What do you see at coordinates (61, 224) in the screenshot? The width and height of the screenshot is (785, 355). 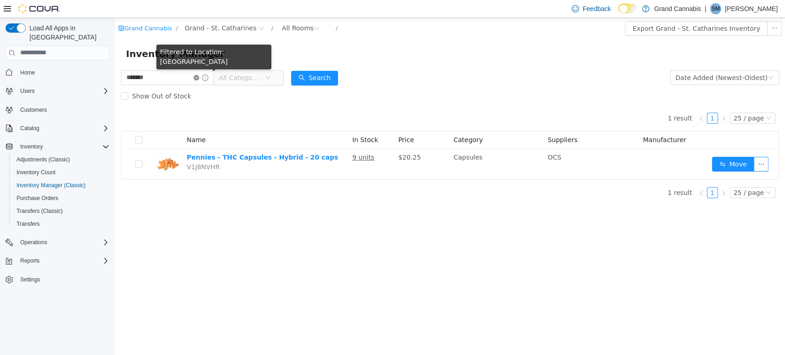 I see `button: Transfers` at bounding box center [61, 224].